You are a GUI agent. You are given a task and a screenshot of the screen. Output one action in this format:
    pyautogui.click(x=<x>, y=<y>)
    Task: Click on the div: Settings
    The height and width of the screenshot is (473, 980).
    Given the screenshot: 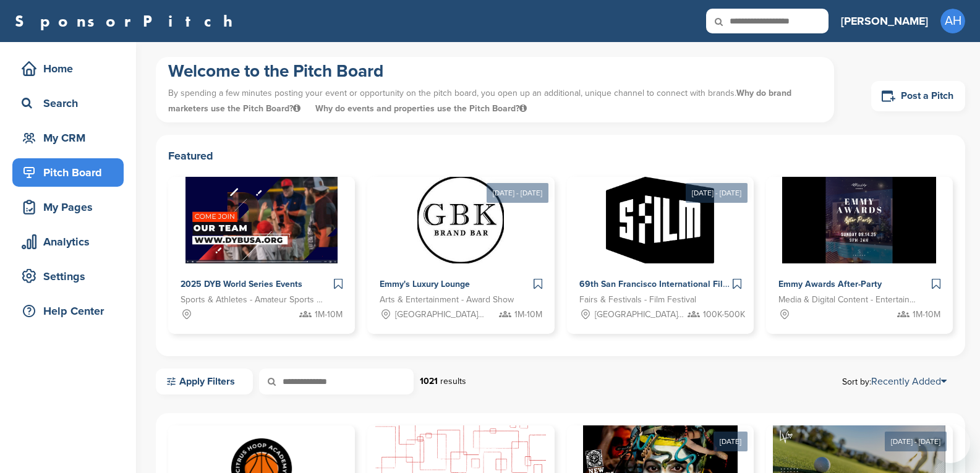 What is the action you would take?
    pyautogui.click(x=71, y=277)
    